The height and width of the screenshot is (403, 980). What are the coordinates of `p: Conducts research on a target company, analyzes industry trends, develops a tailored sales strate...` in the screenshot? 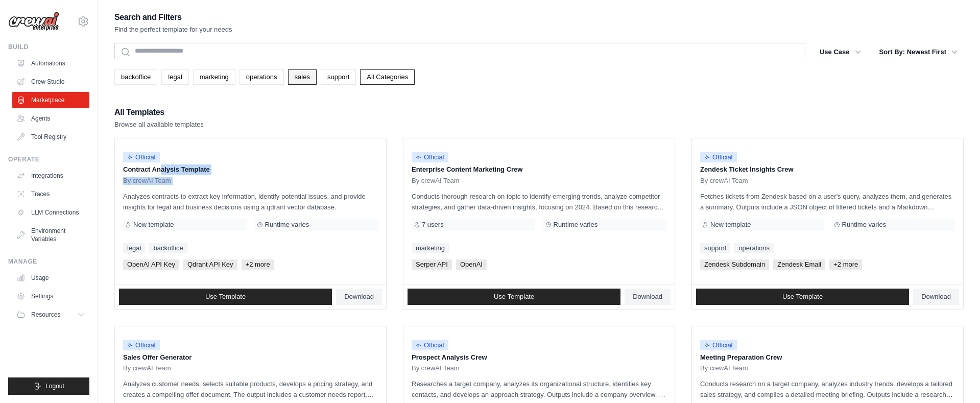 It's located at (827, 389).